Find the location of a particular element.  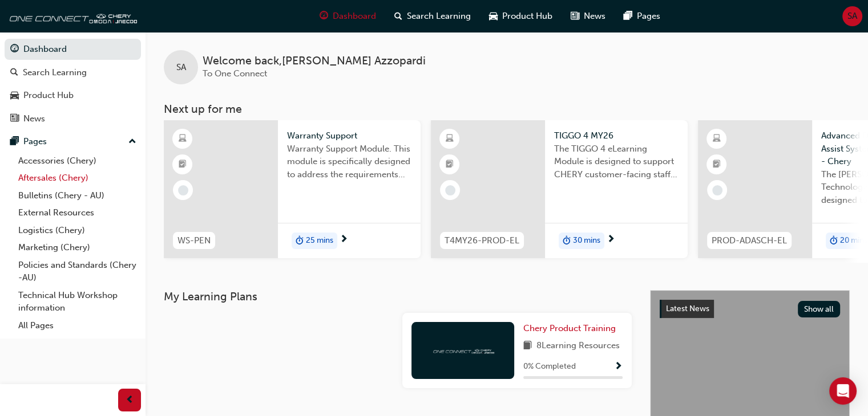

span: up-icon is located at coordinates (132, 142).